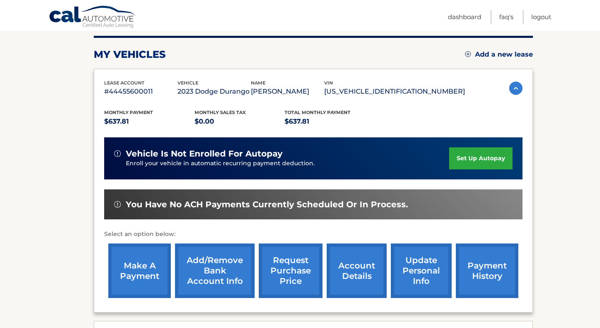 The height and width of the screenshot is (328, 600). I want to click on span: You have no ACH payments currently scheduled or in process., so click(266, 204).